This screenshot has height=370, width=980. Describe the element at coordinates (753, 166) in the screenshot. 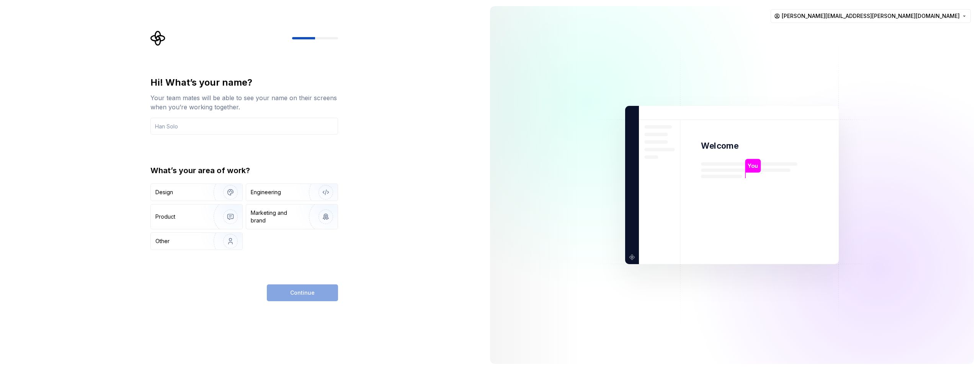

I see `p: You` at that location.